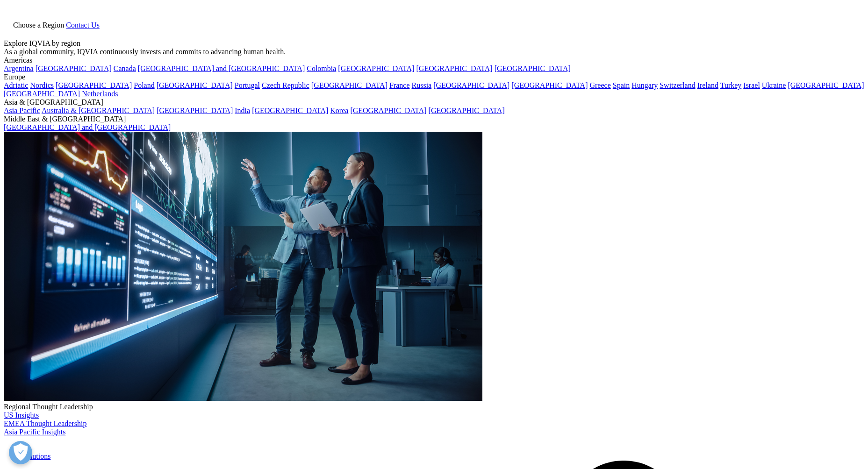  Describe the element at coordinates (144, 85) in the screenshot. I see `a: Poland` at that location.